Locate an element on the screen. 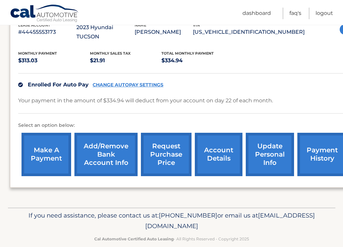 This screenshot has height=247, width=343. p: If you need assistance, please contact us at: or email us at is located at coordinates (172, 221).